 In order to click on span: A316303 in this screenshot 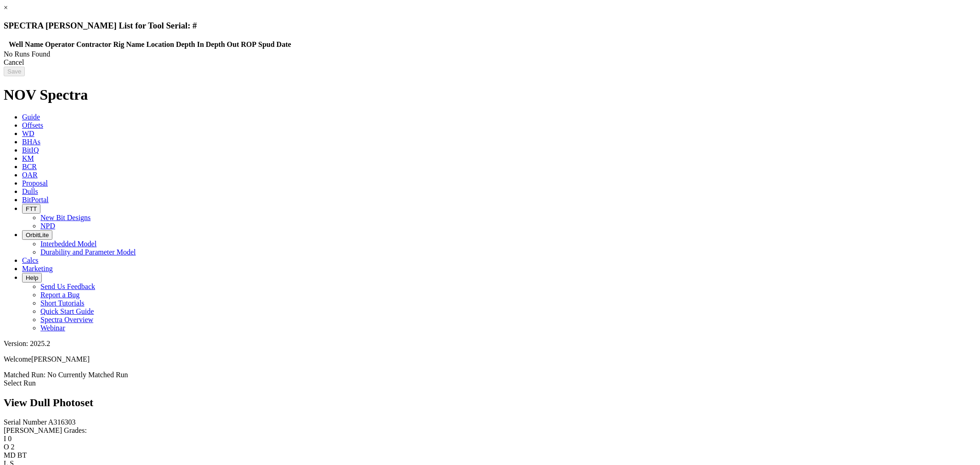, I will do `click(62, 422)`.